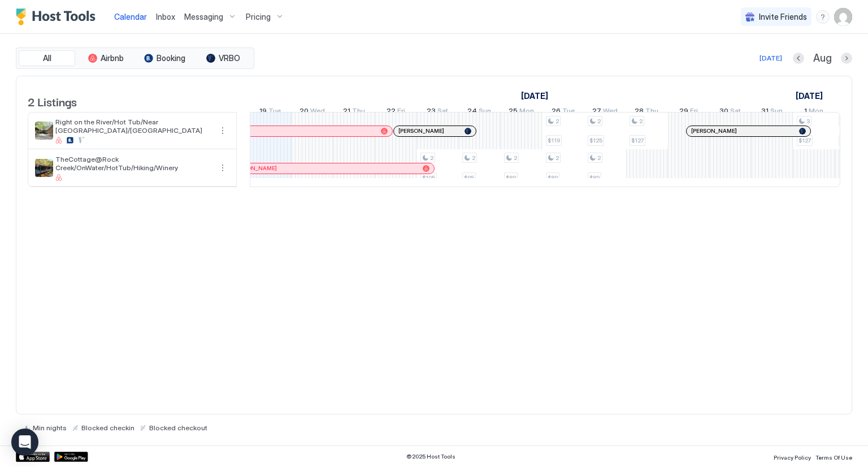  Describe the element at coordinates (569, 112) in the screenshot. I see `span: Tue` at that location.